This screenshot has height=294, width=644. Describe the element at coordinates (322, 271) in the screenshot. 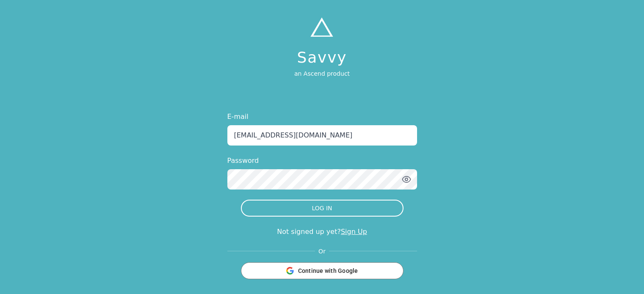

I see `button: Continue with Google` at that location.